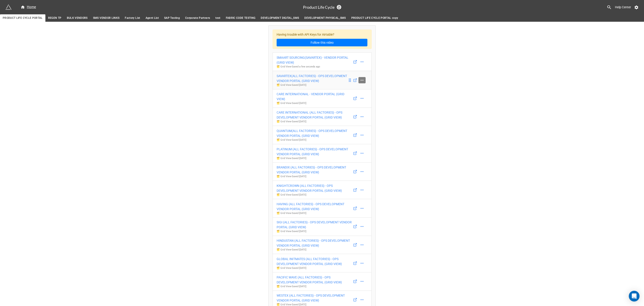 The width and height of the screenshot is (644, 306). Describe the element at coordinates (314, 115) in the screenshot. I see `div: CARE INTERNATIONAL (ALL FACTORIES) - OPS DEVELOPMENT VENDOR PORTAL (GRID VIEW)` at that location.